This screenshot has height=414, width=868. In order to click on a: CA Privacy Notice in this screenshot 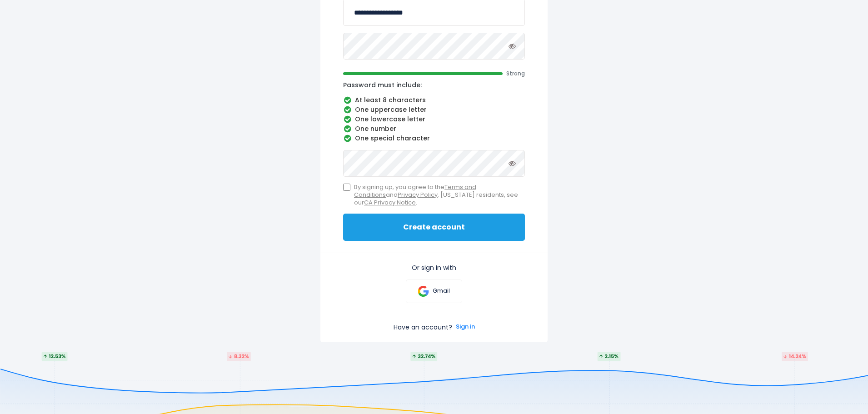, I will do `click(389, 203)`.